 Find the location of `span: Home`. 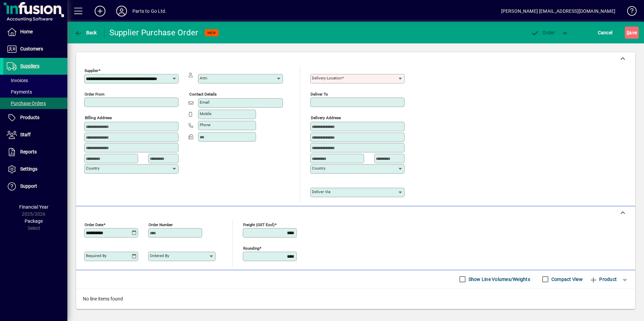

span: Home is located at coordinates (26, 32).